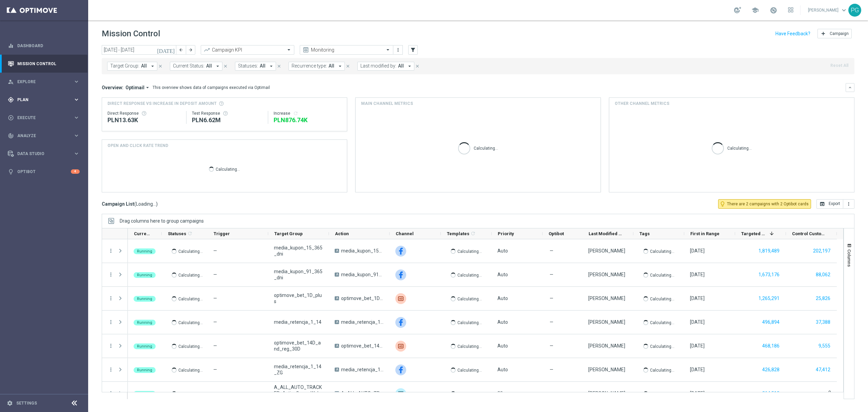 This screenshot has height=412, width=868. Describe the element at coordinates (11, 46) in the screenshot. I see `i: equalizer` at that location.